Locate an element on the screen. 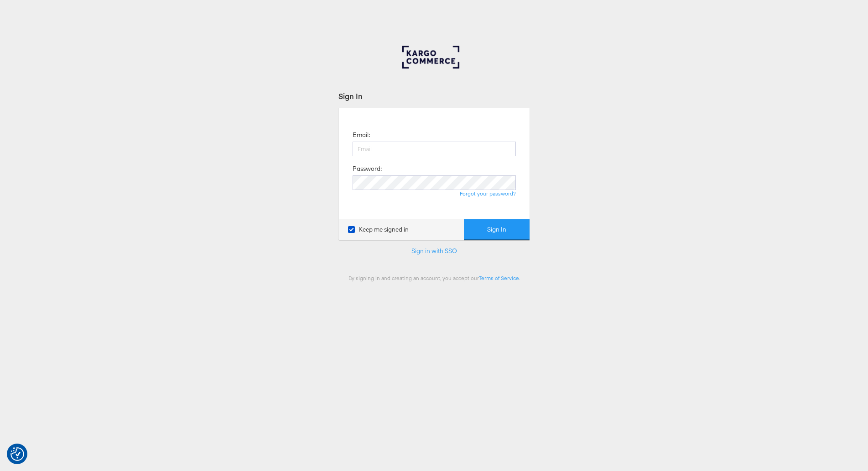 This screenshot has height=471, width=868. label: Email: is located at coordinates (361, 135).